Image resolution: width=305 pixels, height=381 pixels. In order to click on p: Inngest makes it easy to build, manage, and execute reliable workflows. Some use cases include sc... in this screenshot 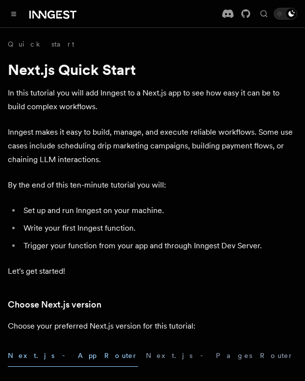, I will do `click(152, 146)`.